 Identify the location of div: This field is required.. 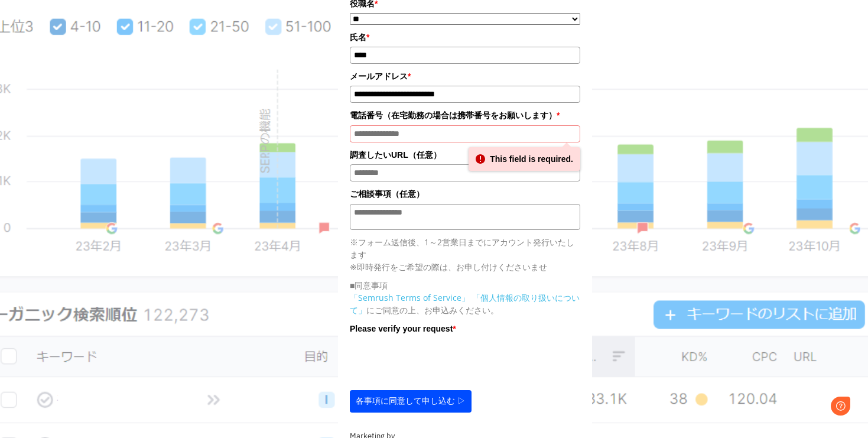
(524, 159).